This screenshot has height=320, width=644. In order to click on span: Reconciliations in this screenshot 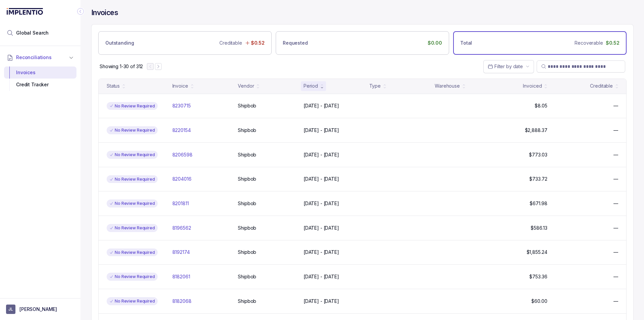, I will do `click(34, 57)`.